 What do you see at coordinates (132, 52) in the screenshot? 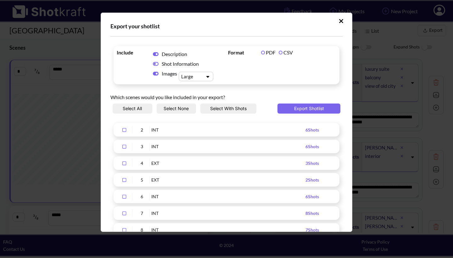
I see `span: Include` at bounding box center [132, 52].